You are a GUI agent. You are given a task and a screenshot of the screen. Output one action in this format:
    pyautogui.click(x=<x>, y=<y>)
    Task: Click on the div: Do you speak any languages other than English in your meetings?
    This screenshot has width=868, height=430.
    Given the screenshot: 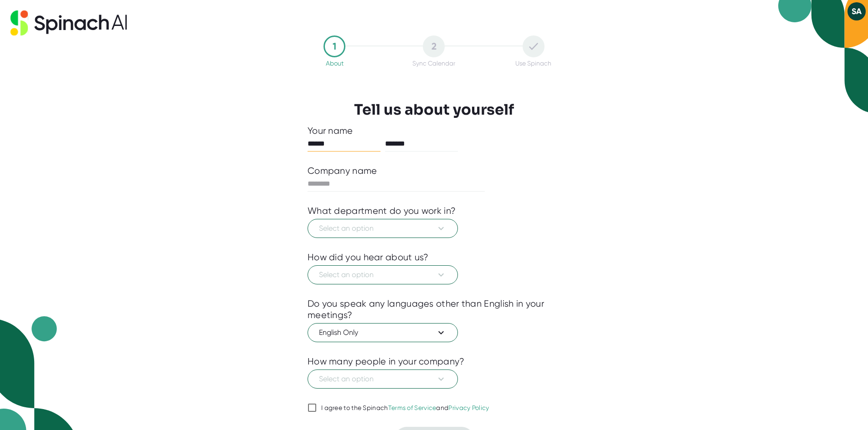 What is the action you would take?
    pyautogui.click(x=434, y=310)
    